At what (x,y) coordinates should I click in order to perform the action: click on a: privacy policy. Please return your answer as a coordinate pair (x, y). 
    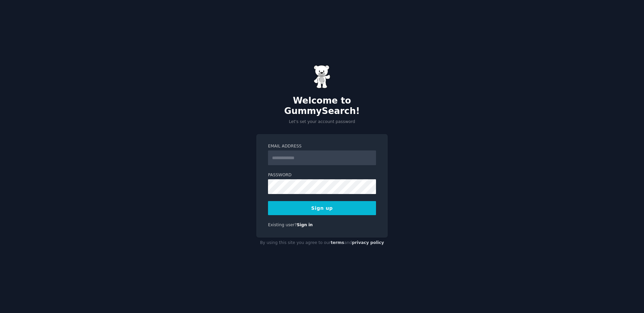
    Looking at the image, I should click on (368, 243).